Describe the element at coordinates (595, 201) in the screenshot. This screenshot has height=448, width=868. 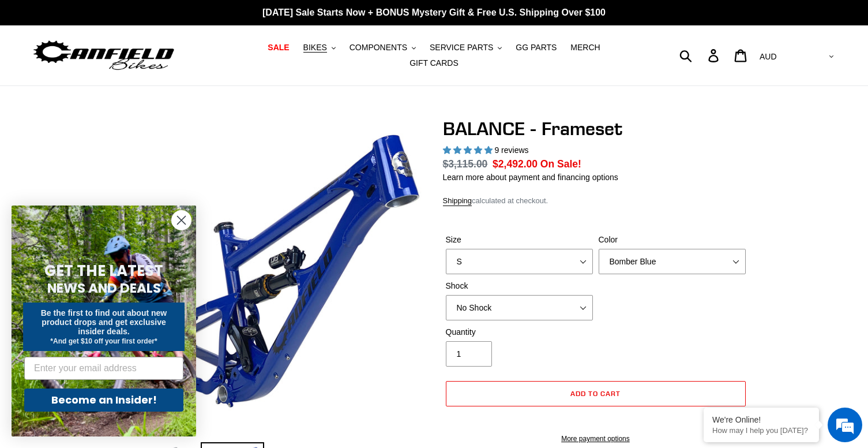
I see `div: calculated at checkout.` at that location.